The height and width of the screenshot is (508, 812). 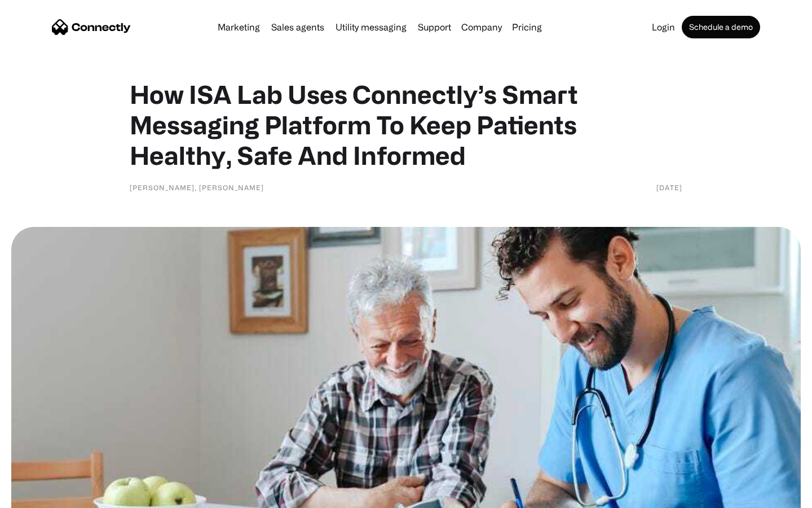 What do you see at coordinates (40, 496) in the screenshot?
I see `aside: Language selected: English` at bounding box center [40, 496].